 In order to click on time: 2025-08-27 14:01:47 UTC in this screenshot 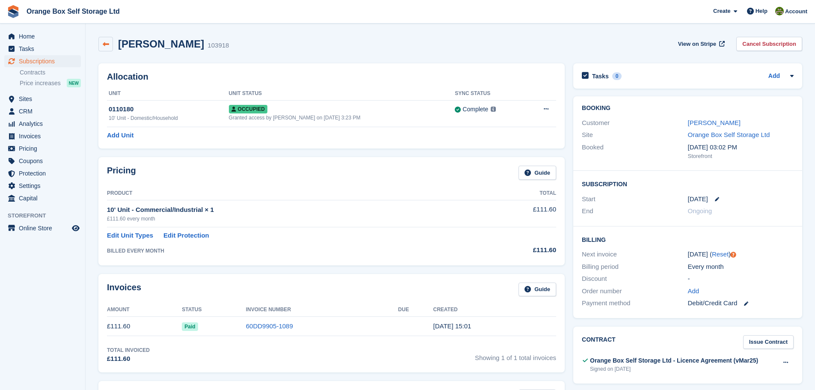, I will do `click(452, 325)`.